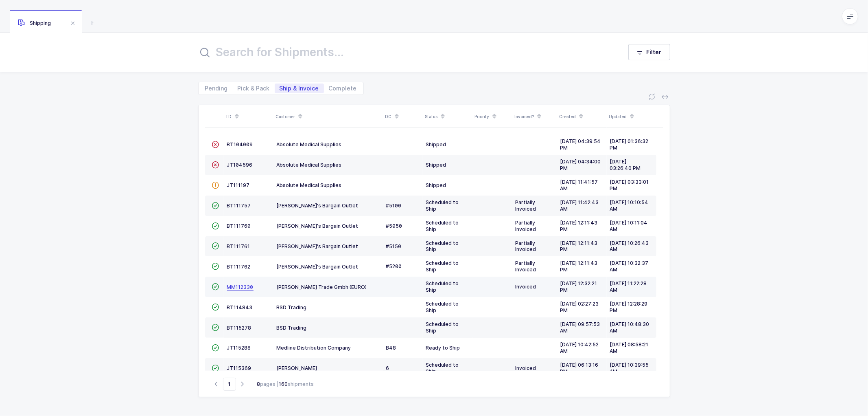 The width and height of the screenshot is (868, 416). Describe the element at coordinates (292, 307) in the screenshot. I see `span: BSD Trading` at that location.